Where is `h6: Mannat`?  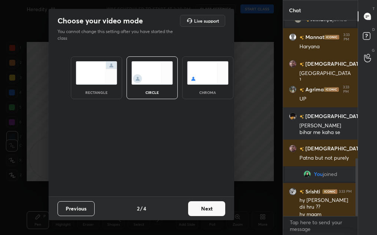
h6: Mannat is located at coordinates (314, 37).